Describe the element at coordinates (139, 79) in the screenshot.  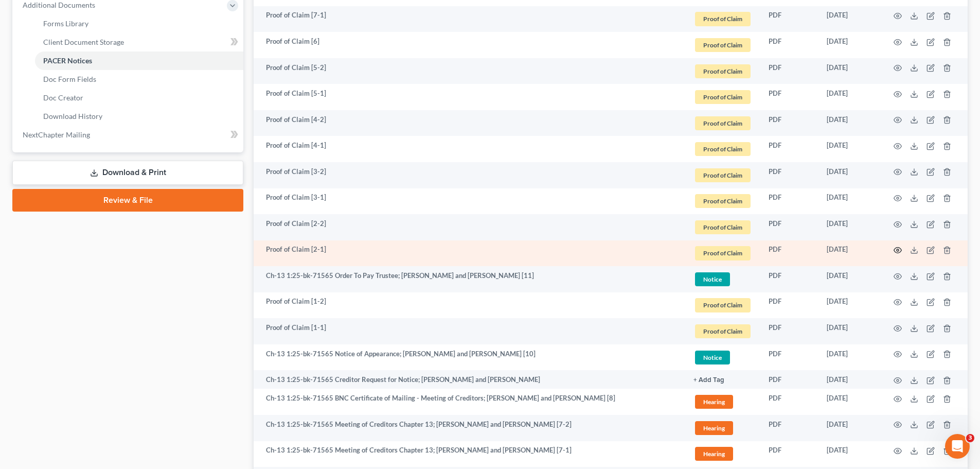
I see `a: Doc Form Fields` at that location.